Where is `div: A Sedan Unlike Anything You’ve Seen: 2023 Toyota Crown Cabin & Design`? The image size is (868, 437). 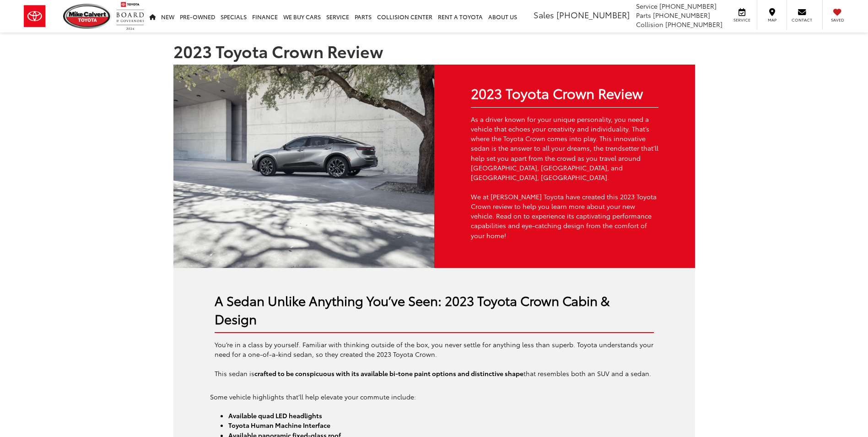 div: A Sedan Unlike Anything You’ve Seen: 2023 Toyota Crown Cabin & Design is located at coordinates (434, 309).